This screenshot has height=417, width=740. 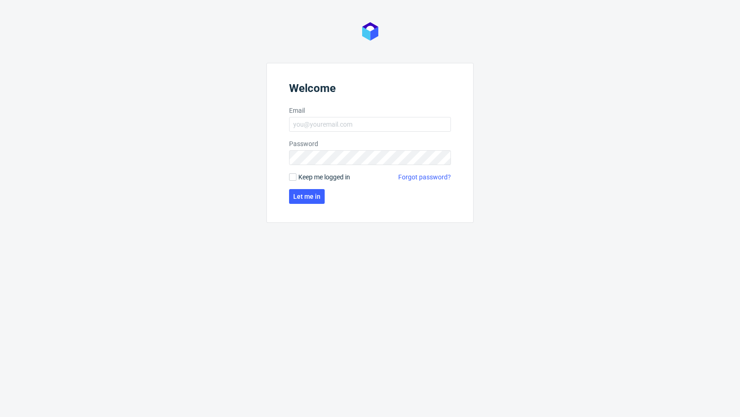 I want to click on span: Let me in, so click(x=307, y=197).